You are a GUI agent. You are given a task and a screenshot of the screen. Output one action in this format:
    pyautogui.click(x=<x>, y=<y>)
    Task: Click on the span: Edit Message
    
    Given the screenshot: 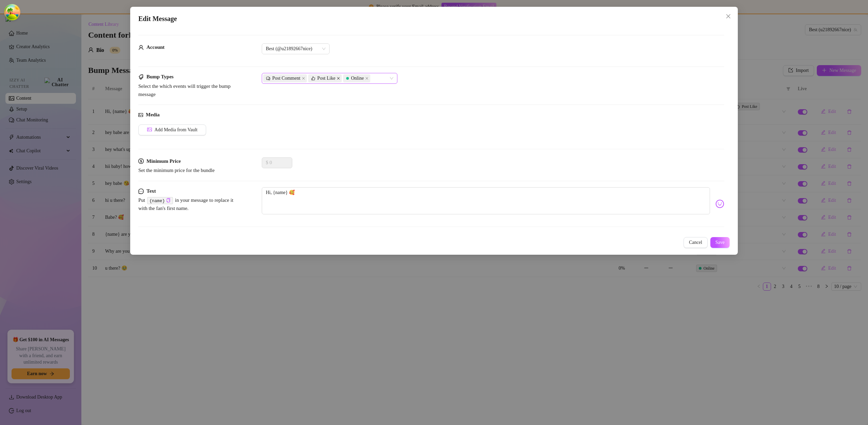 What is the action you would take?
    pyautogui.click(x=158, y=19)
    